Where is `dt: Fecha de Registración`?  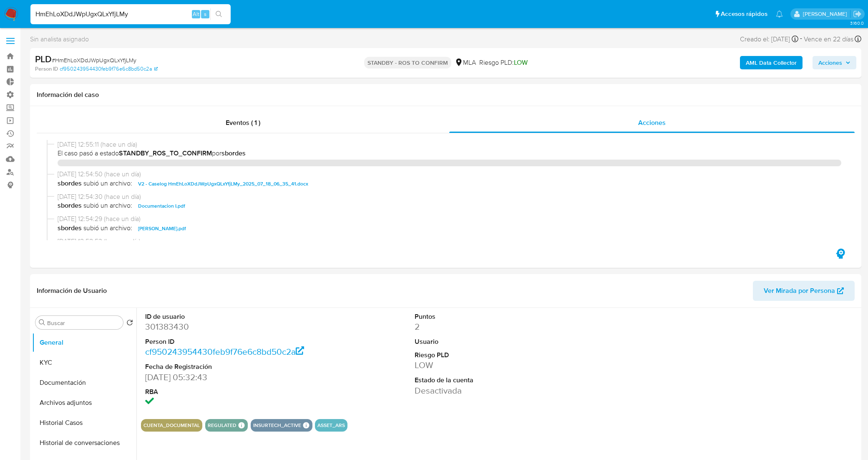 dt: Fecha de Registración is located at coordinates (230, 366).